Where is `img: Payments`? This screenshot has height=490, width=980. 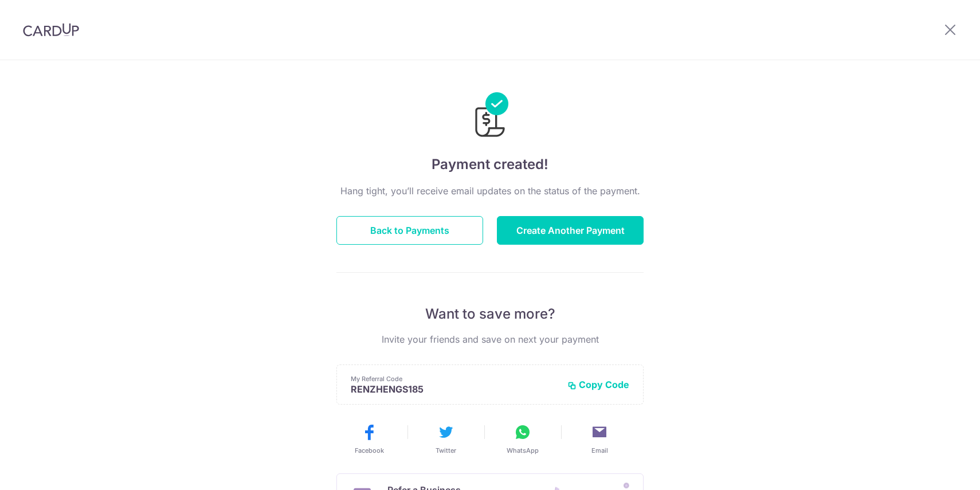 img: Payments is located at coordinates (490, 117).